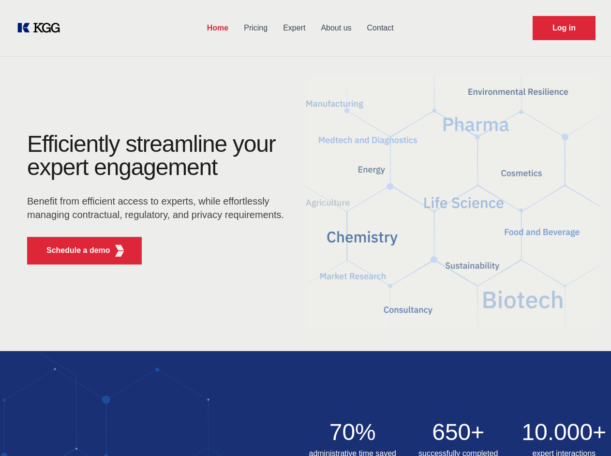 Image resolution: width=611 pixels, height=456 pixels. What do you see at coordinates (294, 28) in the screenshot?
I see `a: Expert` at bounding box center [294, 28].